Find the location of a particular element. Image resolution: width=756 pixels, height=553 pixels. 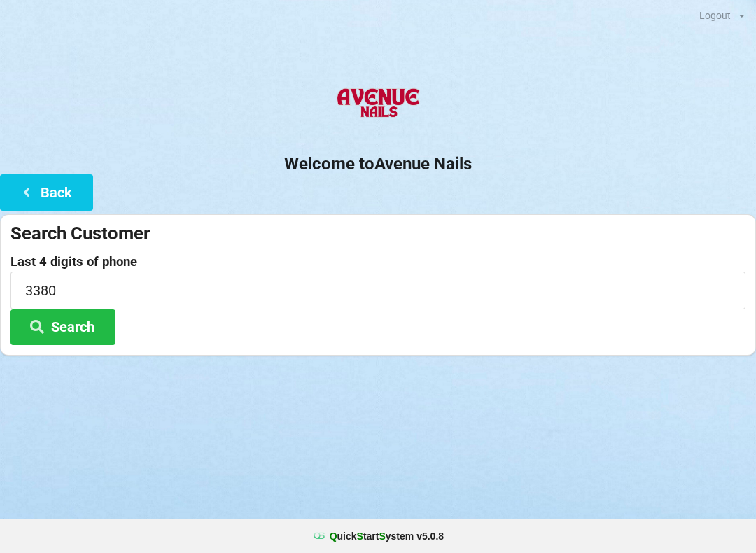

img: AvenueNails-Logo.png is located at coordinates (378, 104).